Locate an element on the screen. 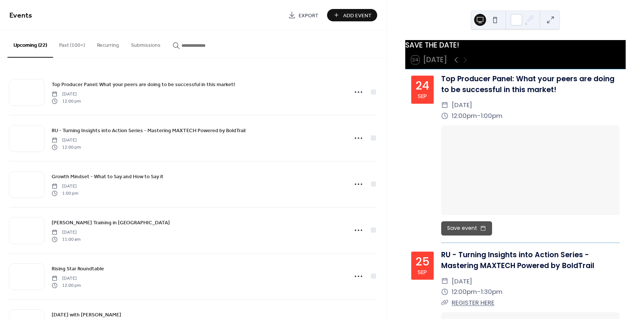  button: Add Event is located at coordinates (352, 15).